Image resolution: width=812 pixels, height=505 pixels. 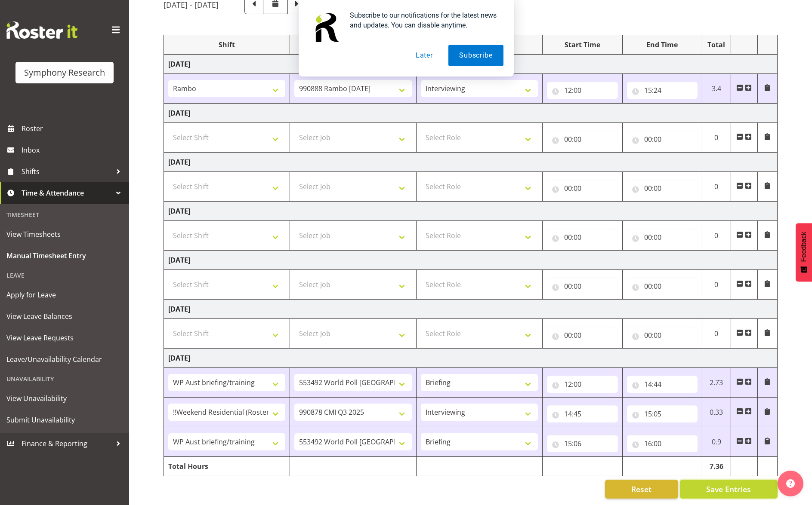 I want to click on span: Inbox, so click(x=73, y=150).